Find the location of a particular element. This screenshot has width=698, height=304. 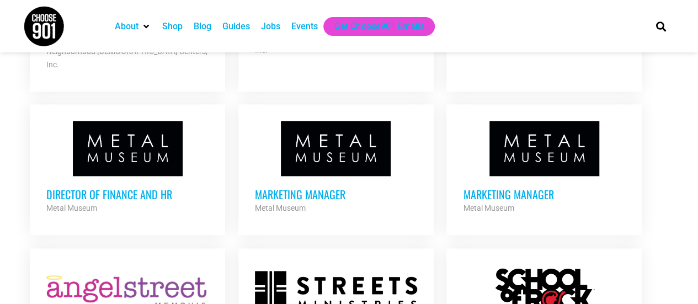

a: Jobs is located at coordinates (270, 26).